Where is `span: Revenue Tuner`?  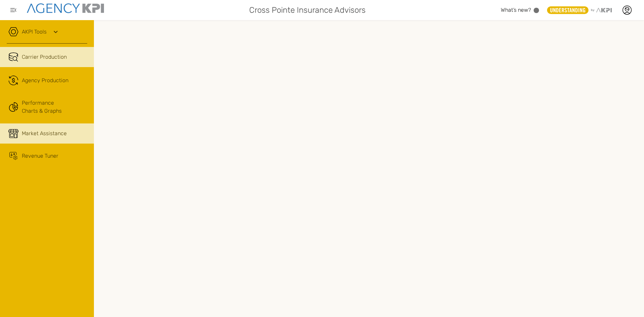
span: Revenue Tuner is located at coordinates (40, 156).